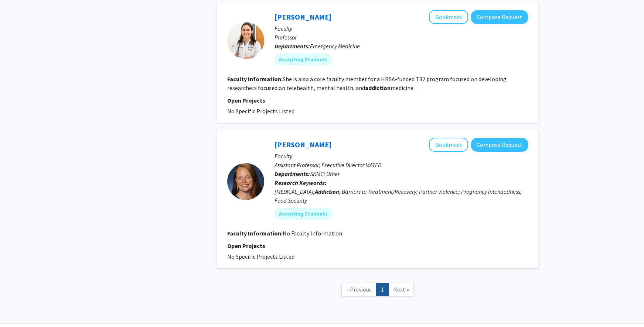  What do you see at coordinates (401, 38) in the screenshot?
I see `p: Professor` at bounding box center [401, 38].